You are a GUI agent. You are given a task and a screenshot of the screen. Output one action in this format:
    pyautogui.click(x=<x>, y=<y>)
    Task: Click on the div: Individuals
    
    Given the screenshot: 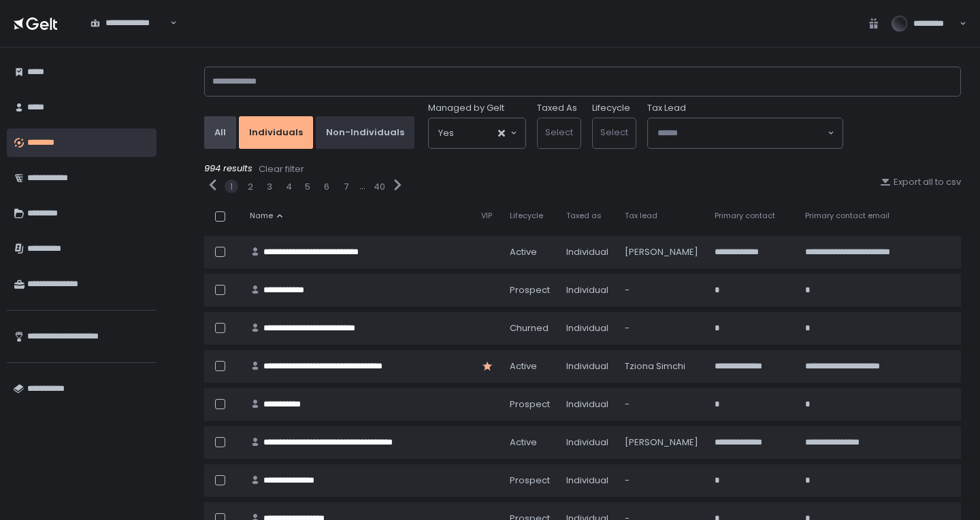 What is the action you would take?
    pyautogui.click(x=276, y=133)
    